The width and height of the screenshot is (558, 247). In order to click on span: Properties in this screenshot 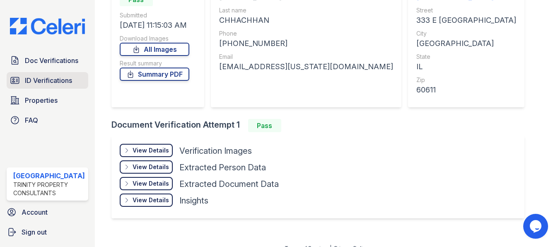, I will do `click(41, 100)`.